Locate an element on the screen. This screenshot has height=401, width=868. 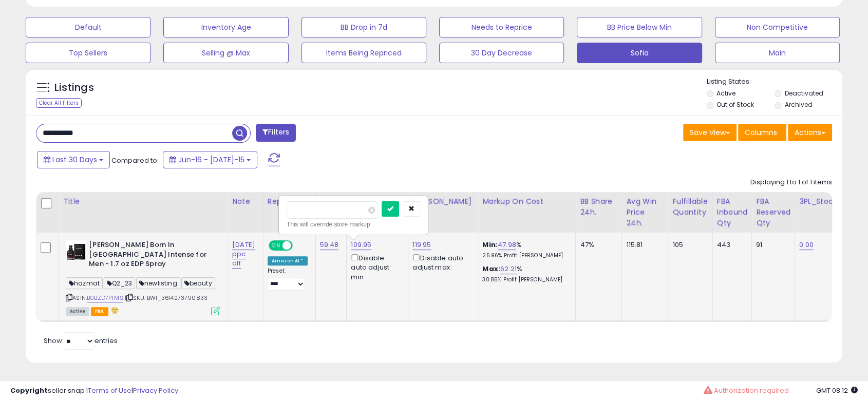
a: 59.48 is located at coordinates (329, 245).